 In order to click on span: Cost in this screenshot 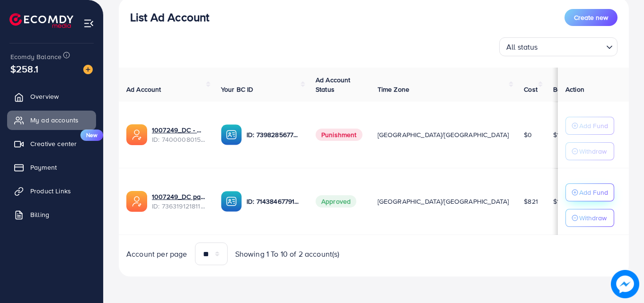, I will do `click(530, 89)`.